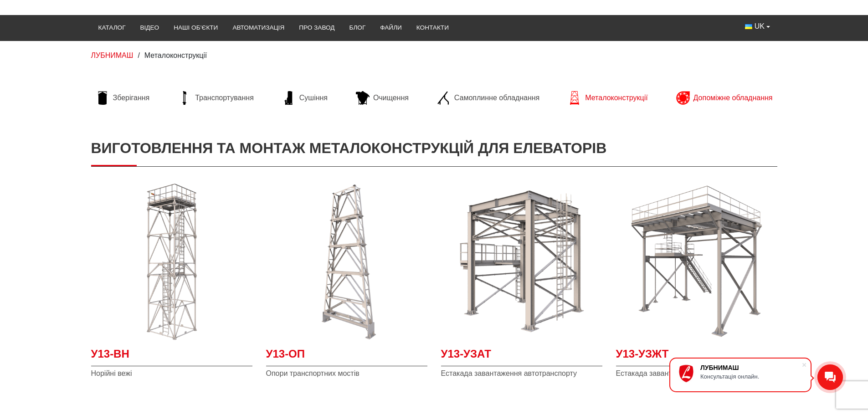 The height and width of the screenshot is (415, 868). I want to click on a: Контакти, so click(432, 28).